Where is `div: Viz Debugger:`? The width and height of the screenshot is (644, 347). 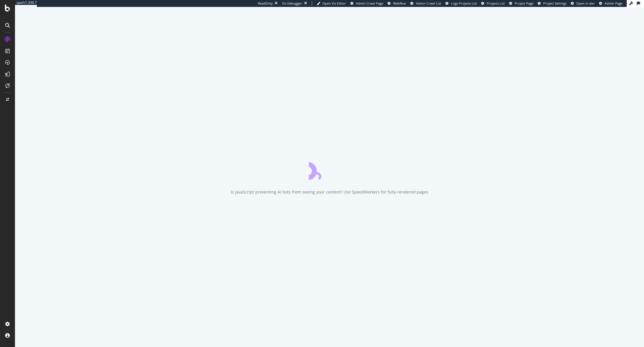
div: Viz Debugger: is located at coordinates (292, 3).